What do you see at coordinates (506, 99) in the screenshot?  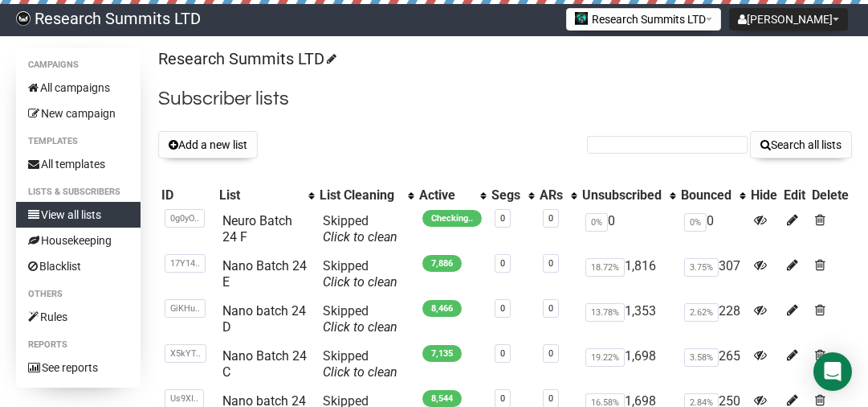 I see `h2: Subscriber lists` at bounding box center [506, 99].